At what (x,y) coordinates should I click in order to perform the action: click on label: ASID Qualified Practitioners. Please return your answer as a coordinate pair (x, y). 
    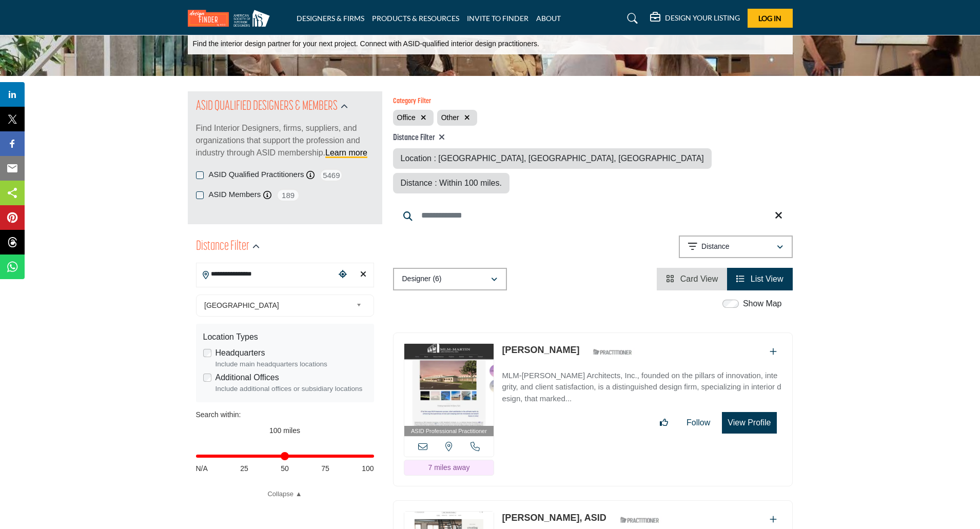
    Looking at the image, I should click on (257, 175).